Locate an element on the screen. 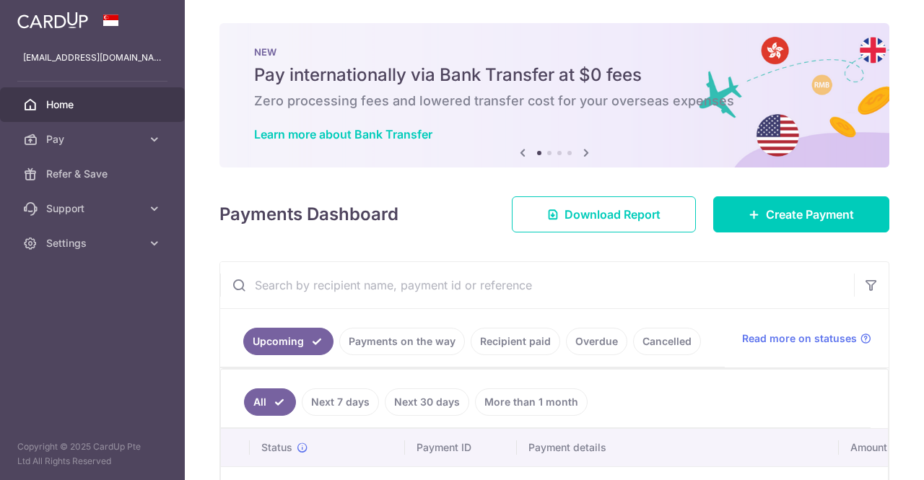  span: Refer & Save is located at coordinates (94, 174).